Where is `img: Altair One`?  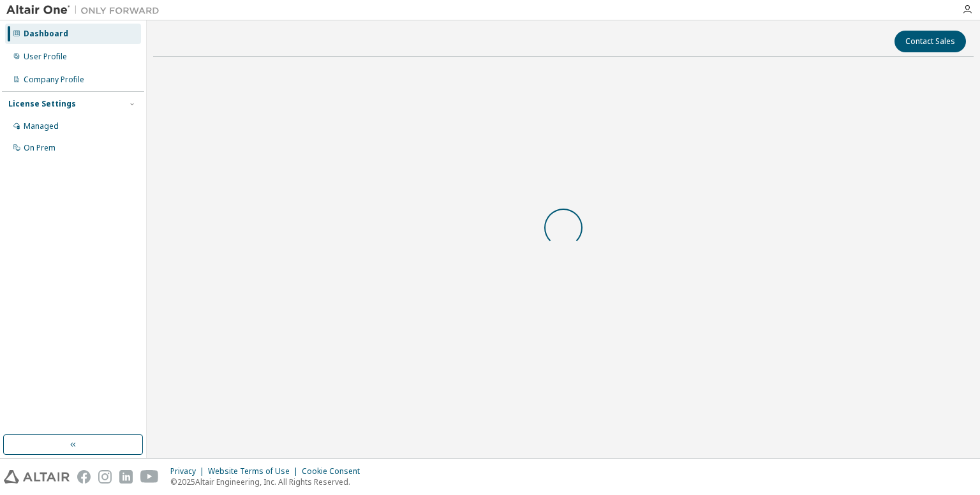 img: Altair One is located at coordinates (86, 10).